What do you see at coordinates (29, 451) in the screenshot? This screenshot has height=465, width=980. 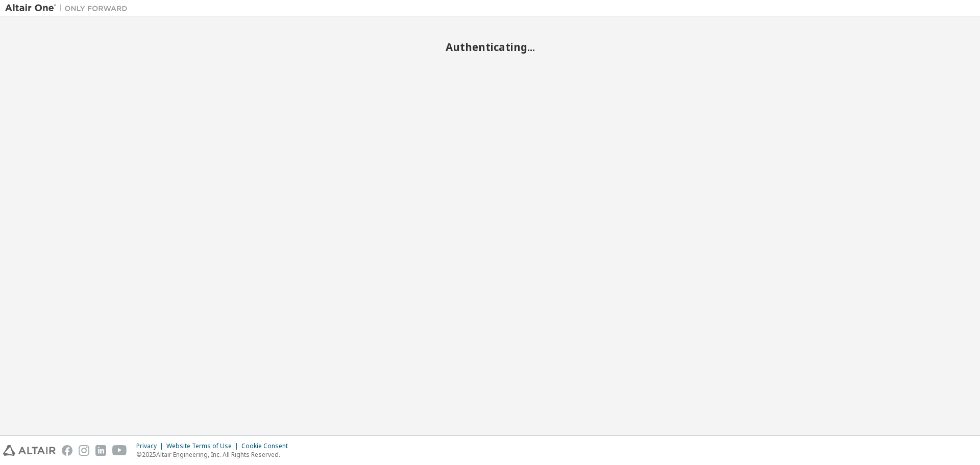 I see `img: altair_logo.svg` at bounding box center [29, 451].